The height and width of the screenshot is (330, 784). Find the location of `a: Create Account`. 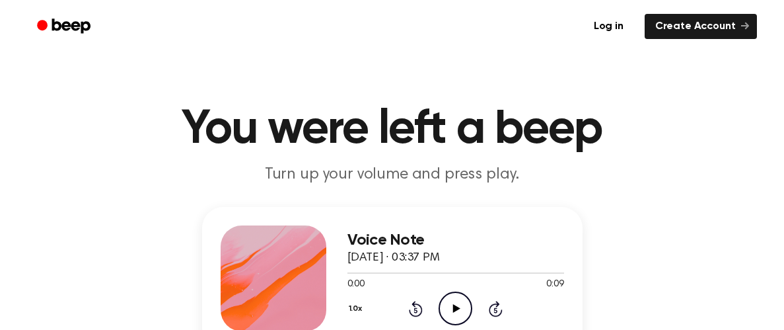

a: Create Account is located at coordinates (701, 26).